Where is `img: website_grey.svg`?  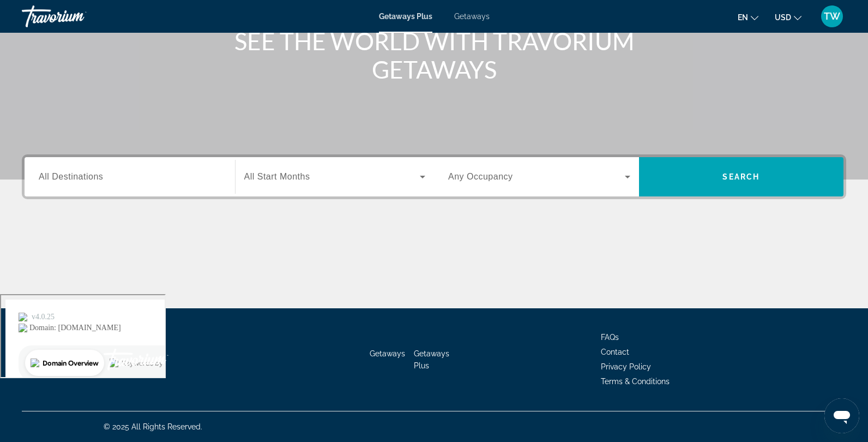
img: website_grey.svg is located at coordinates (22, 33).